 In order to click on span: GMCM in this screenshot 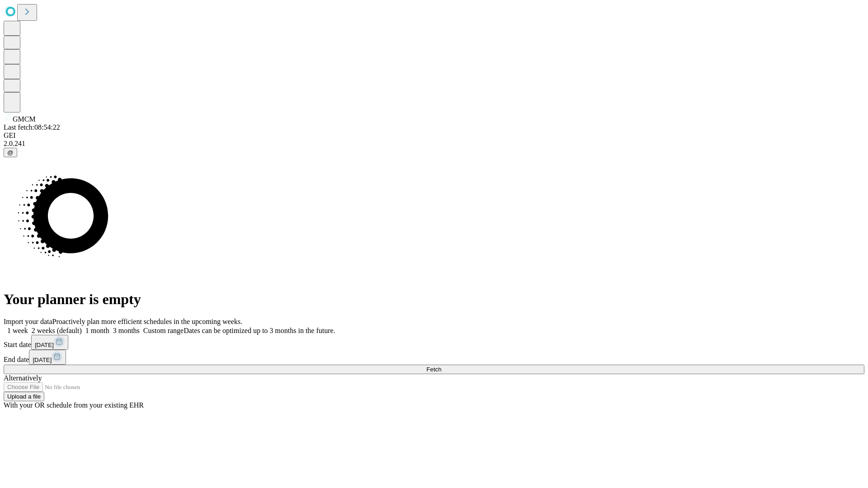, I will do `click(24, 119)`.